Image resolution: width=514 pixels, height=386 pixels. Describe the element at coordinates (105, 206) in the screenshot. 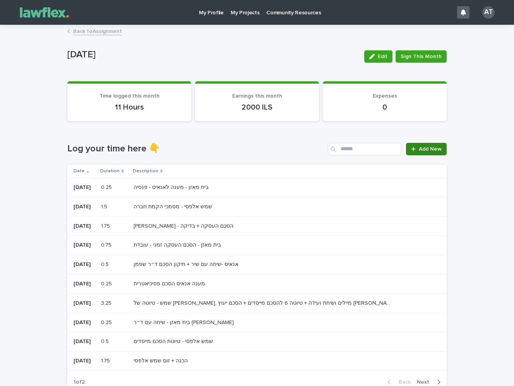

I see `p: 1.5` at that location.